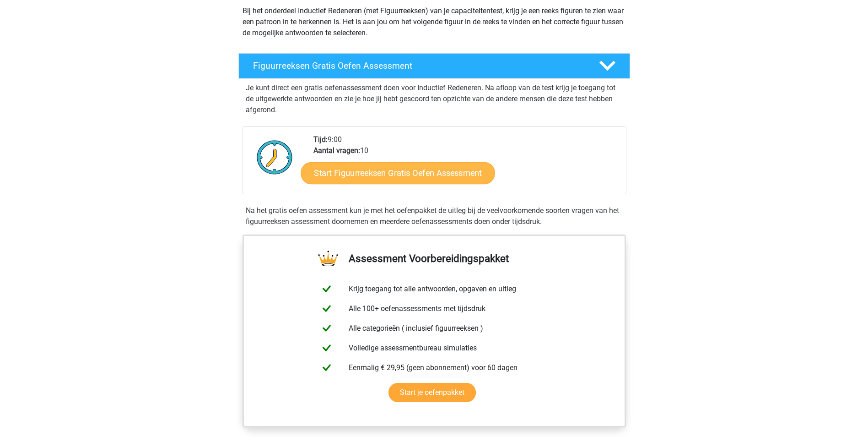 The image size is (868, 437). I want to click on a: Figuurreeksen Gratis Oefen Assessment, so click(434, 66).